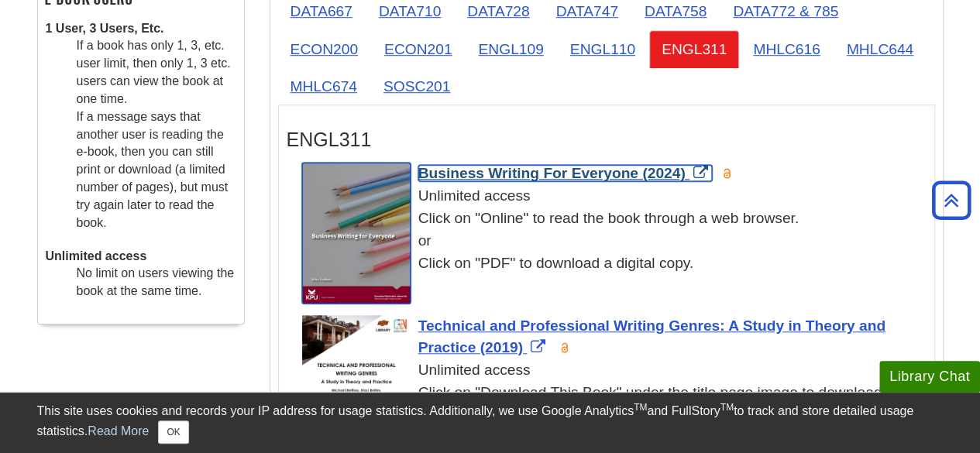  I want to click on dt: 1 User, 3 Users, Etc., so click(141, 28).